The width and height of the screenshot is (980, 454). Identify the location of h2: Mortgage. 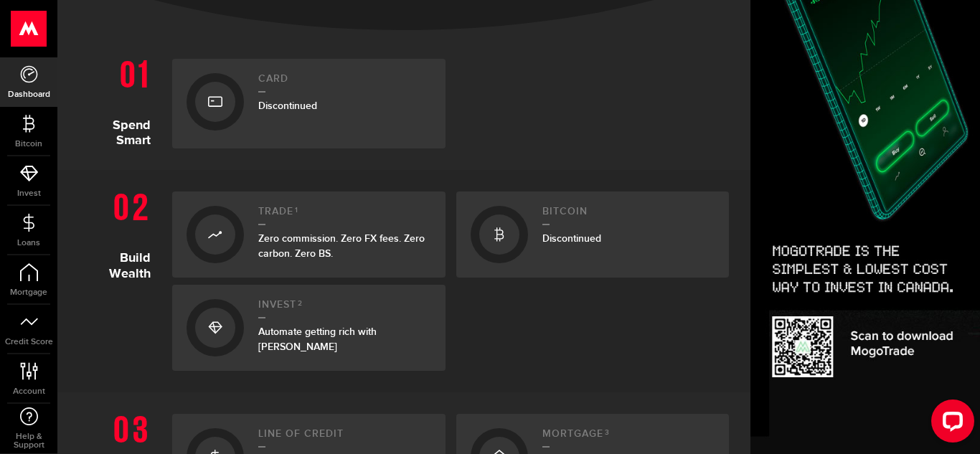
(628, 438).